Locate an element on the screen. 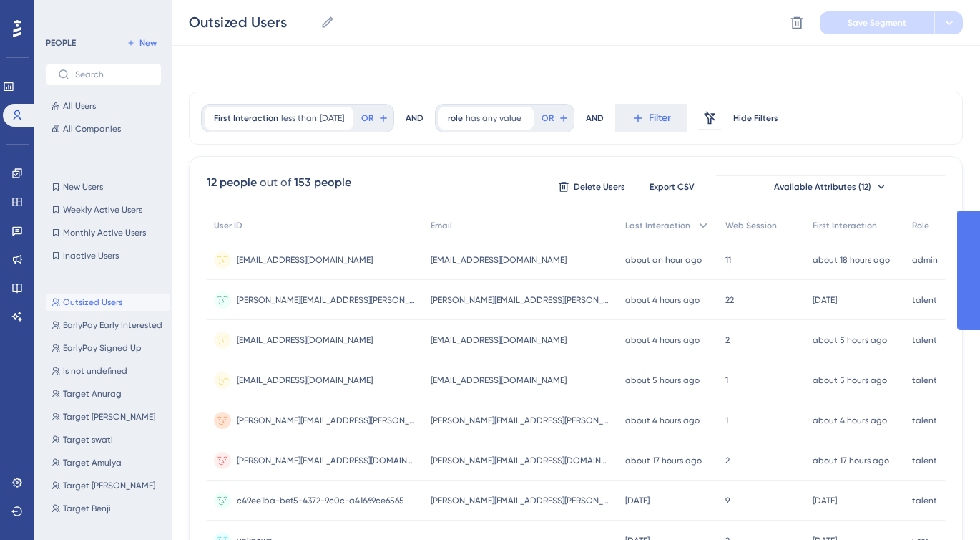 The width and height of the screenshot is (980, 540). span: Weekly Active Users is located at coordinates (102, 209).